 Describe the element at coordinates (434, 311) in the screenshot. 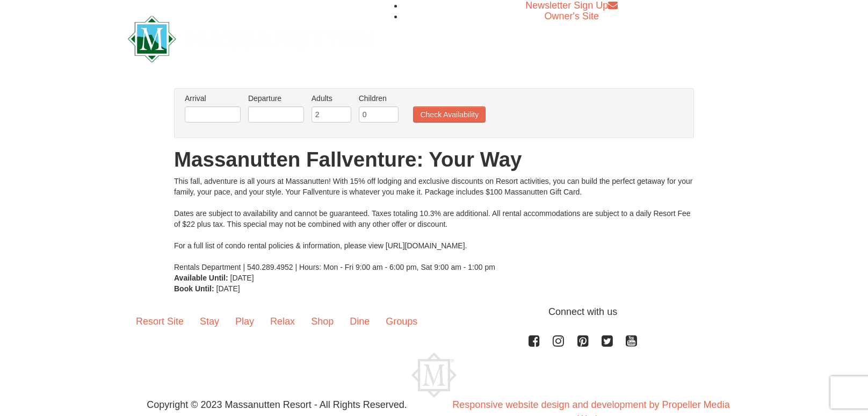

I see `p: Connect with us` at that location.